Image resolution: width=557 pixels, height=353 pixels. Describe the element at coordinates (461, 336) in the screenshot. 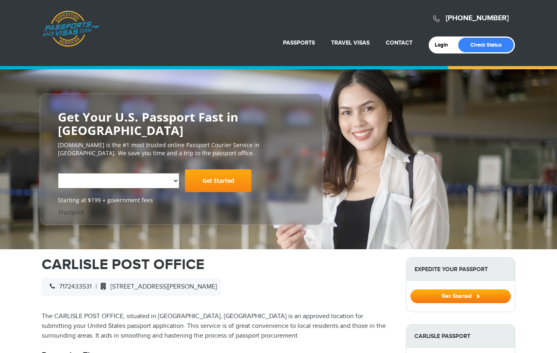

I see `strong: Carlisle Passport` at that location.